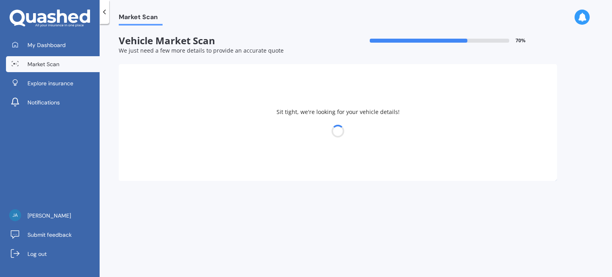 Image resolution: width=612 pixels, height=277 pixels. What do you see at coordinates (53, 254) in the screenshot?
I see `a: Log out` at bounding box center [53, 254].